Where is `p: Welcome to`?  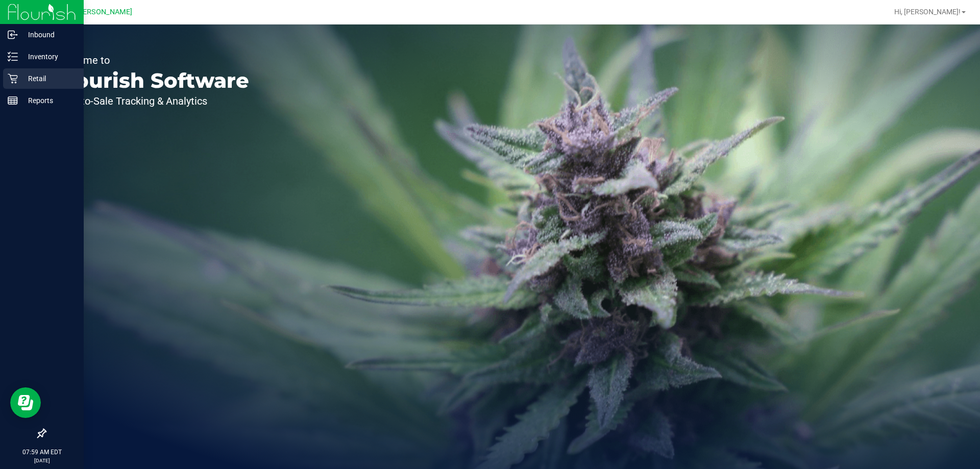
p: Welcome to is located at coordinates (152, 60).